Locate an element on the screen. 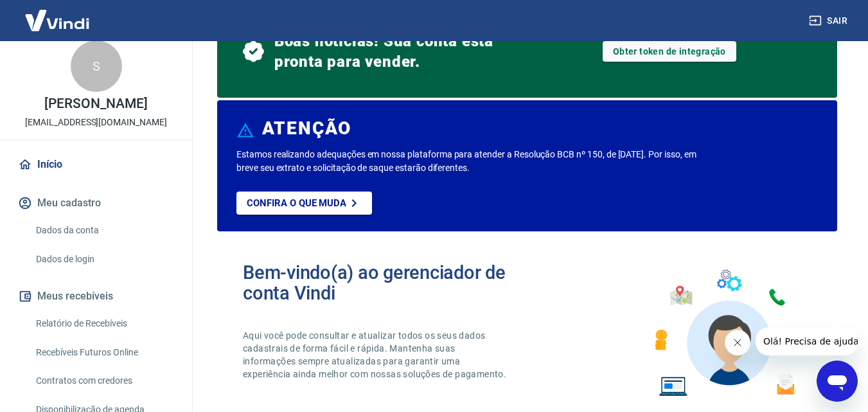 This screenshot has height=412, width=868. span: Olá! Precisa de ajuda? is located at coordinates (58, 14).